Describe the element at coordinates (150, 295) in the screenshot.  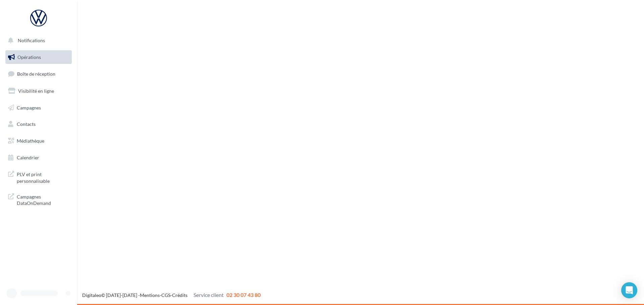
I see `a: Mentions` at that location.